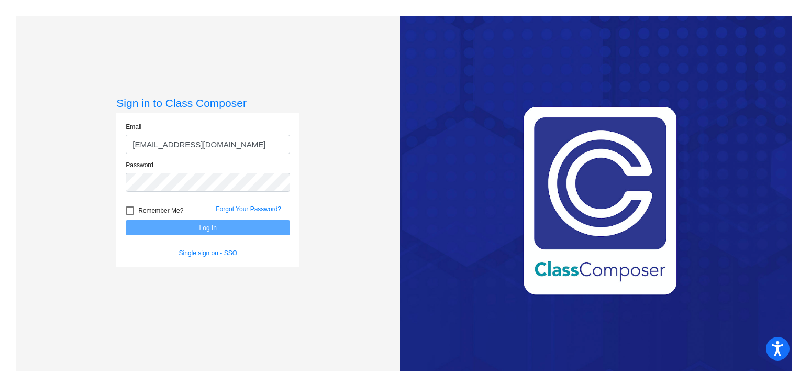  Describe the element at coordinates (161, 210) in the screenshot. I see `span: Remember Me?` at that location.